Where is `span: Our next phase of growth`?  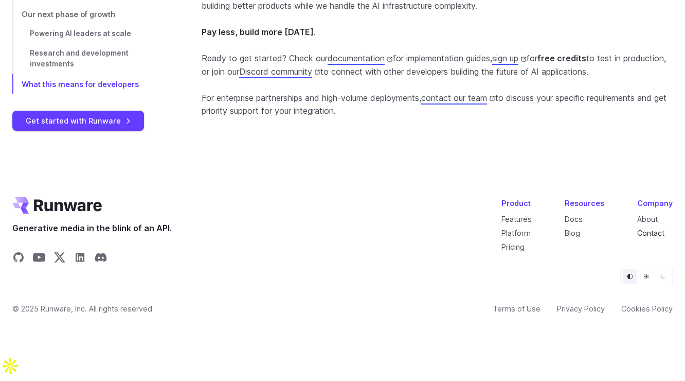
span: Our next phase of growth is located at coordinates (68, 14).